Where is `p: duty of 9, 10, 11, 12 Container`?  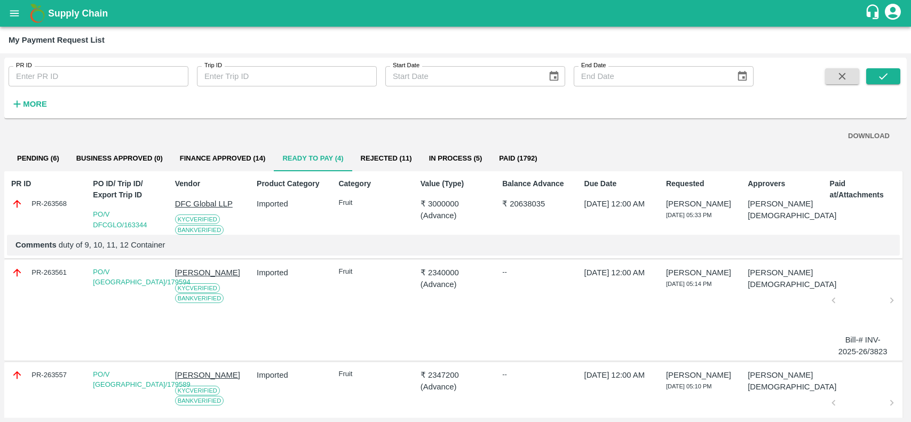
p: duty of 9, 10, 11, 12 Container is located at coordinates (453, 245).